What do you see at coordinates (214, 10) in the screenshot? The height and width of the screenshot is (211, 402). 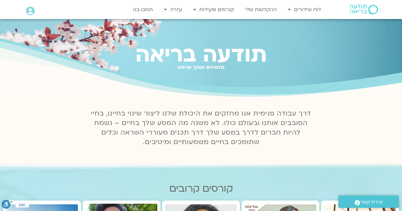 I see `a: קורסים ופעילות` at bounding box center [214, 10].